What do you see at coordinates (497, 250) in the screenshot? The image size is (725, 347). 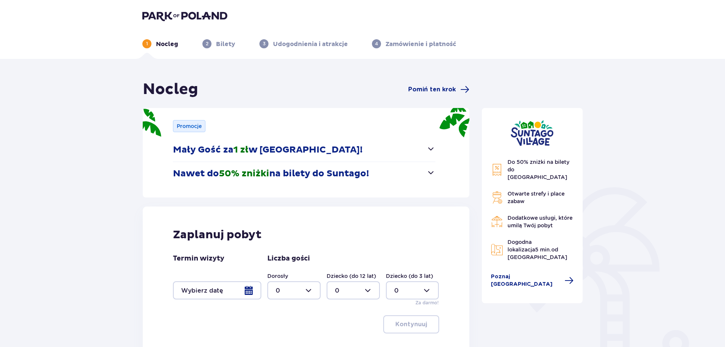 I see `img: Map Icon` at bounding box center [497, 250].